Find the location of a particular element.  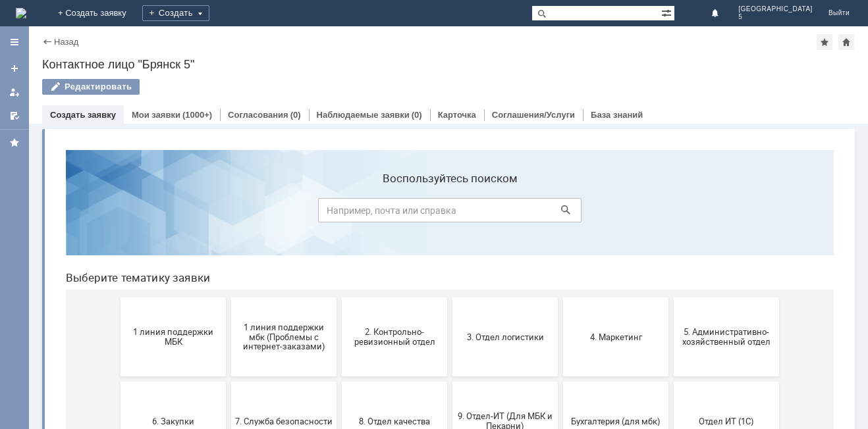

span: 4. Маркетинг is located at coordinates (560, 197).